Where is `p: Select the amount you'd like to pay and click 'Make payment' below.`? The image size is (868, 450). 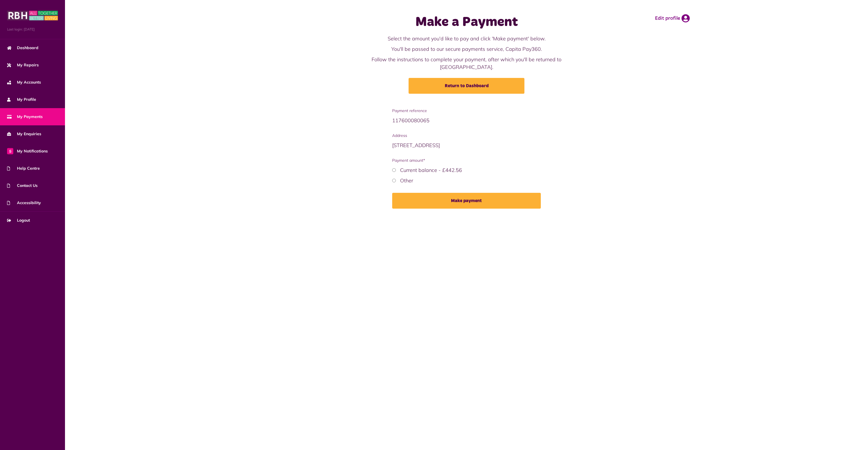 p: Select the amount you'd like to pay and click 'Make payment' below. is located at coordinates (467, 38).